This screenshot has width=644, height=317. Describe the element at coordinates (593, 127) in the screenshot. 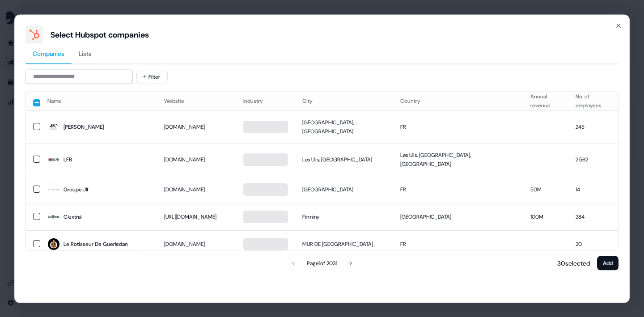

I see `td: 245` at that location.